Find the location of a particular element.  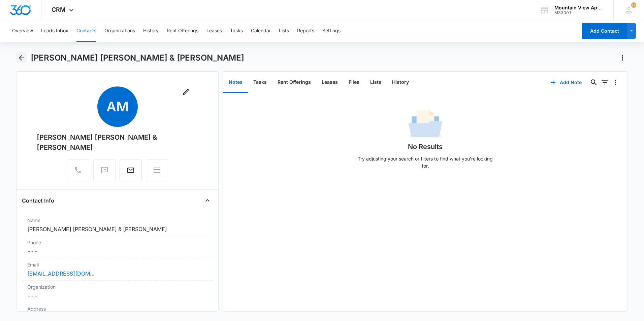

p: Try adjusting your search or filters to find what you’re looking for. is located at coordinates (425, 162).